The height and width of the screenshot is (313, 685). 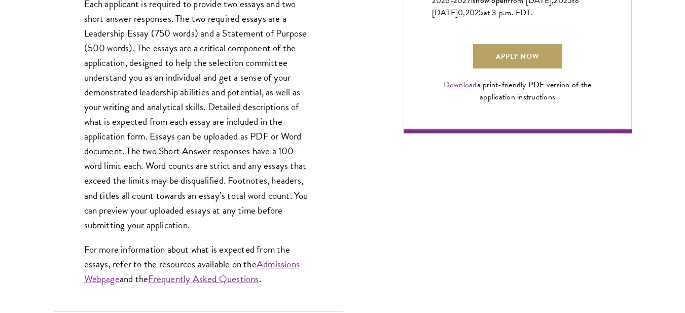 What do you see at coordinates (460, 13) in the screenshot?
I see `span: 0` at bounding box center [460, 13].